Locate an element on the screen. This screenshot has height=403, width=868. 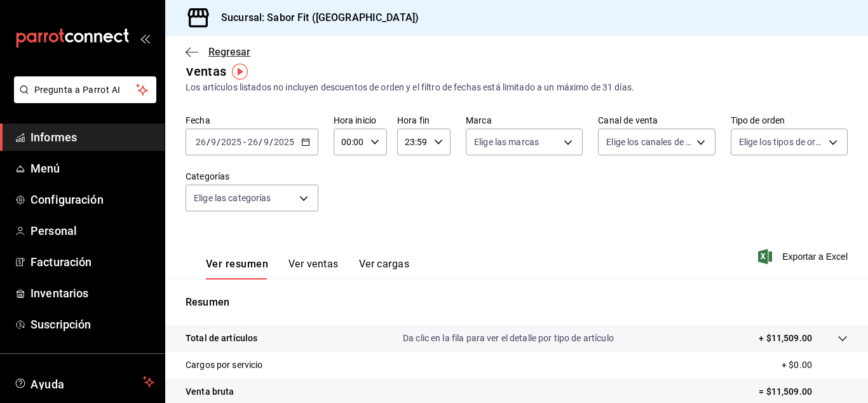
font: Menú is located at coordinates (45, 168).